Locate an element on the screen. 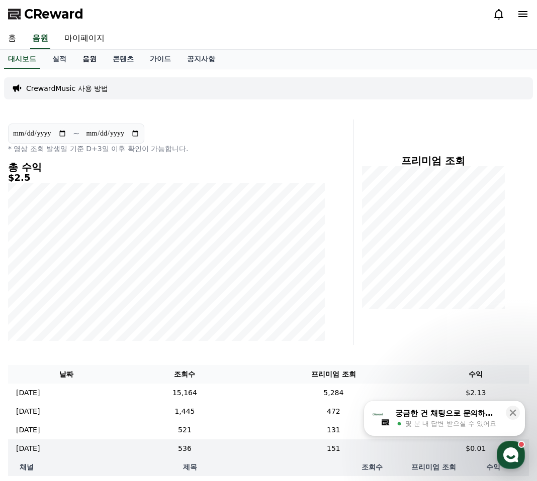 This screenshot has height=481, width=537. p: CrewardMusic 사용 방법 is located at coordinates (67, 88).